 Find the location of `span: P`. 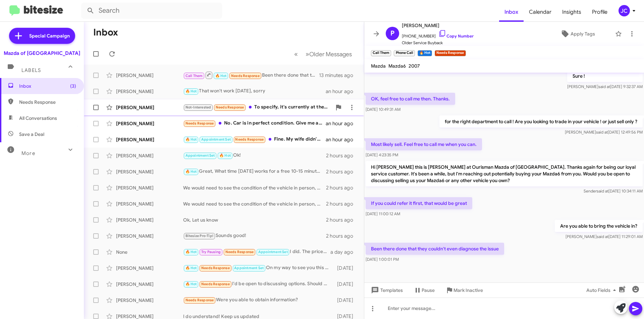

span: P is located at coordinates (392, 33).